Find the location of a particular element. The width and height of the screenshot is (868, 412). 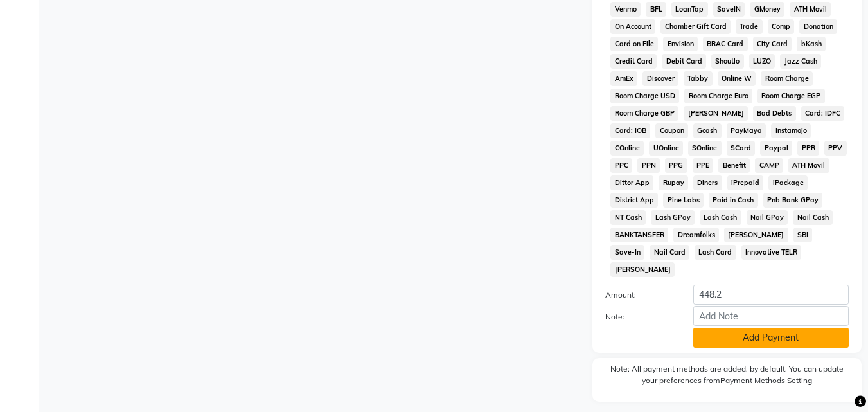

span: LoanTap is located at coordinates (689, 9).